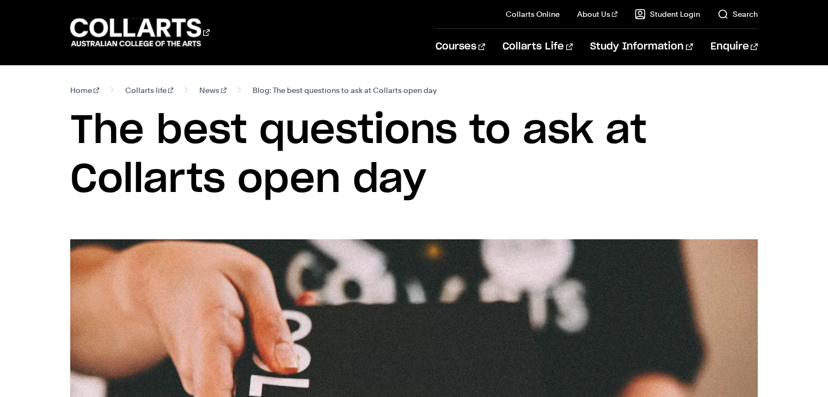 The height and width of the screenshot is (397, 828). What do you see at coordinates (597, 14) in the screenshot?
I see `a: About Us` at bounding box center [597, 14].